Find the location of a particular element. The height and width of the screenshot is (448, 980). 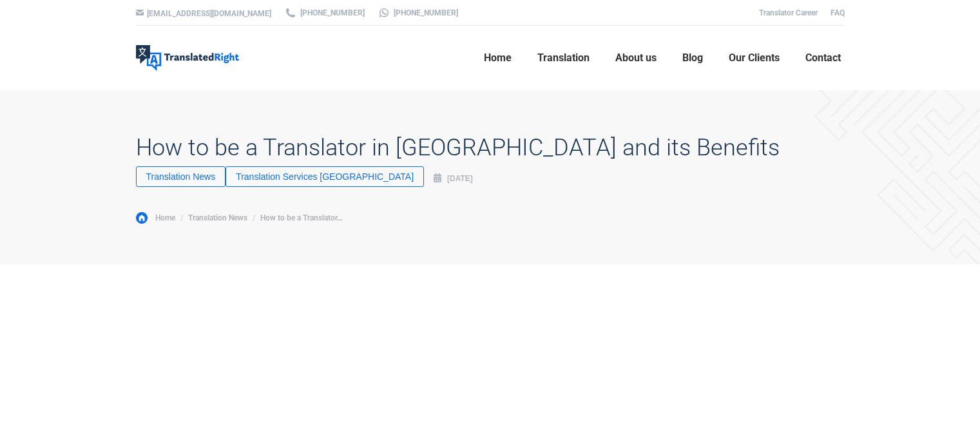

a: Blog is located at coordinates (693, 58).